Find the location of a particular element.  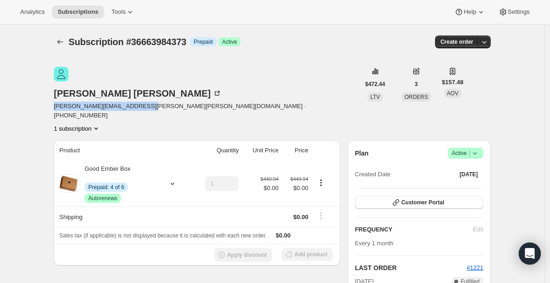

span: ORDERS is located at coordinates (416, 97).